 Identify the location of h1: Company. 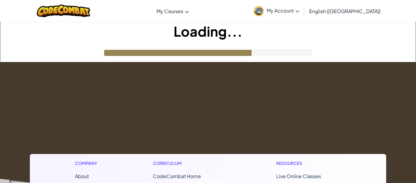
(89, 163).